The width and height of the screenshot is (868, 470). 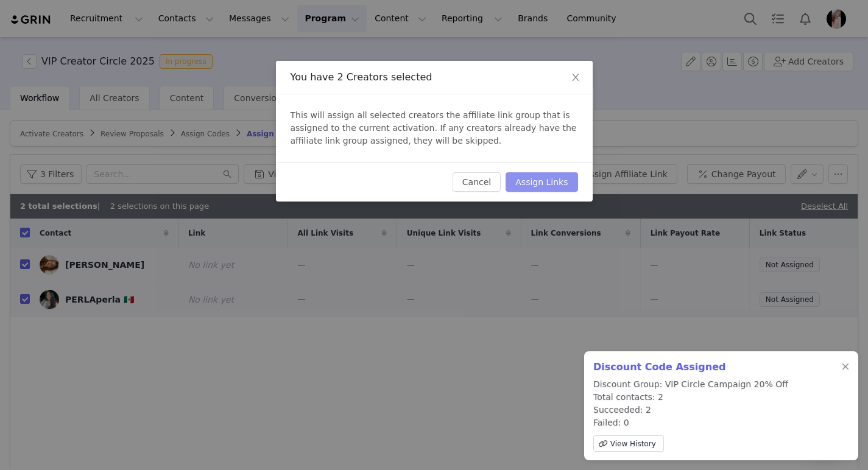 I want to click on a: View History, so click(x=628, y=444).